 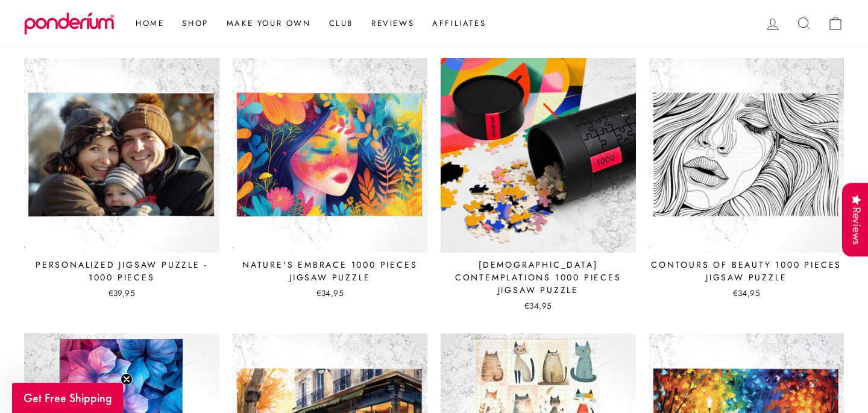 What do you see at coordinates (69, 23) in the screenshot?
I see `img: Ponderium` at bounding box center [69, 23].